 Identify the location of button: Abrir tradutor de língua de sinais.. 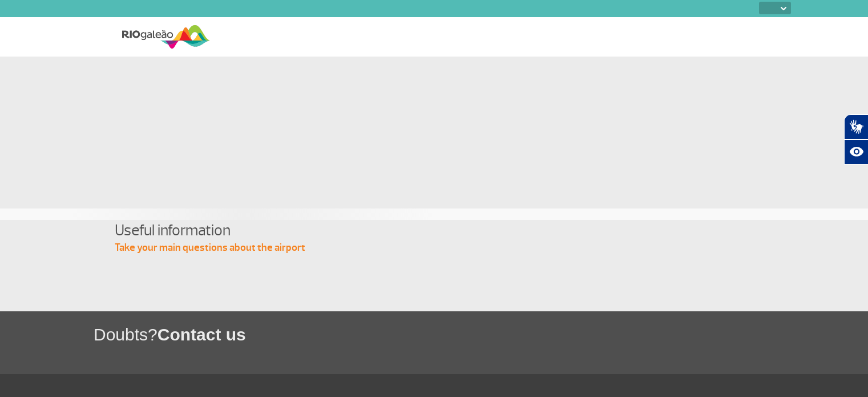
(856, 127).